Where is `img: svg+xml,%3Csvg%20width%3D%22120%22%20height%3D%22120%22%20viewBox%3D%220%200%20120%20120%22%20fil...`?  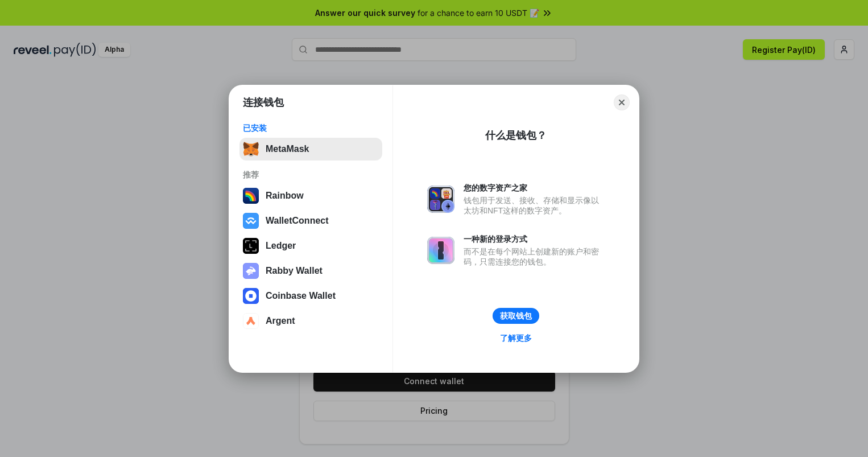
img: svg+xml,%3Csvg%20width%3D%22120%22%20height%3D%22120%22%20viewBox%3D%220%200%20120%20120%22%20fil... is located at coordinates (251, 195).